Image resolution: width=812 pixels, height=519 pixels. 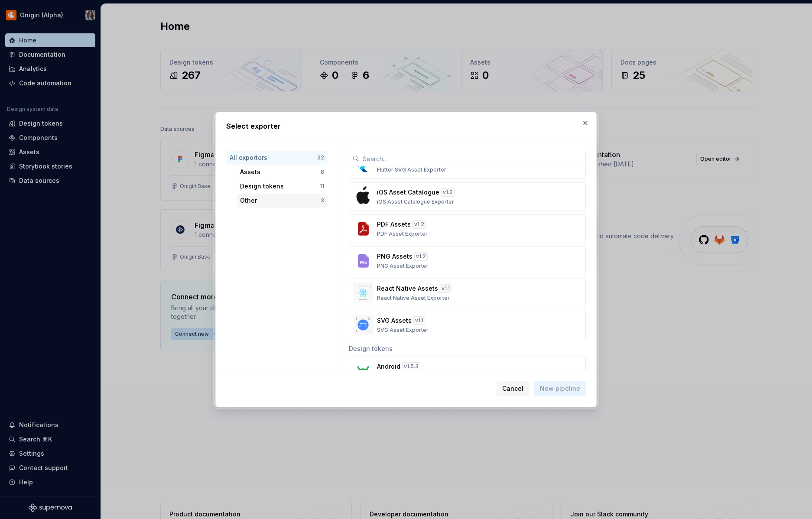 What do you see at coordinates (402, 234) in the screenshot?
I see `p: PDF Asset Exporter` at bounding box center [402, 234].